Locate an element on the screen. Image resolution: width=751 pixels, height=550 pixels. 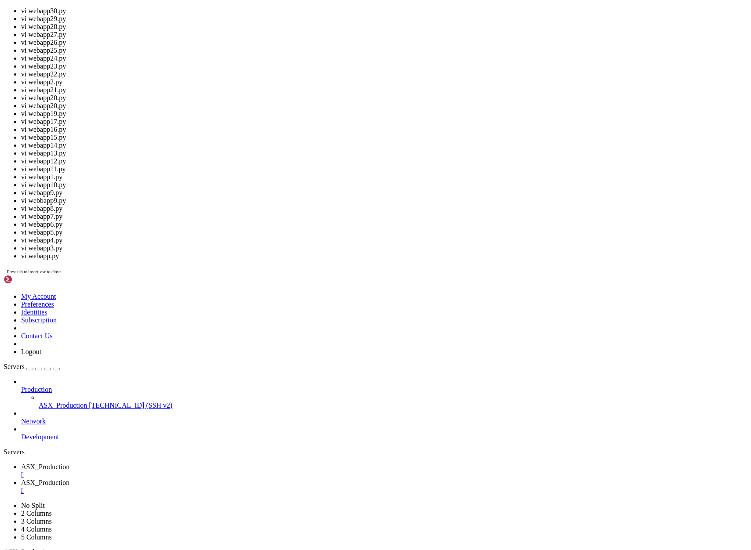
x-row: Swap usage: 0% is located at coordinates (320, 87).